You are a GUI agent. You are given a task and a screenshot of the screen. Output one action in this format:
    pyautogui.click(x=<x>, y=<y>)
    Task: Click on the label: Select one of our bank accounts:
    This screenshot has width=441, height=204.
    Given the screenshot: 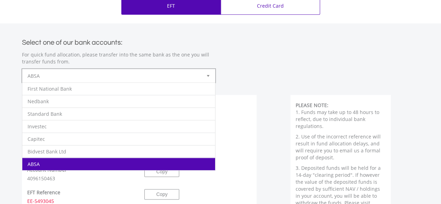 What is the action you would take?
    pyautogui.click(x=72, y=41)
    